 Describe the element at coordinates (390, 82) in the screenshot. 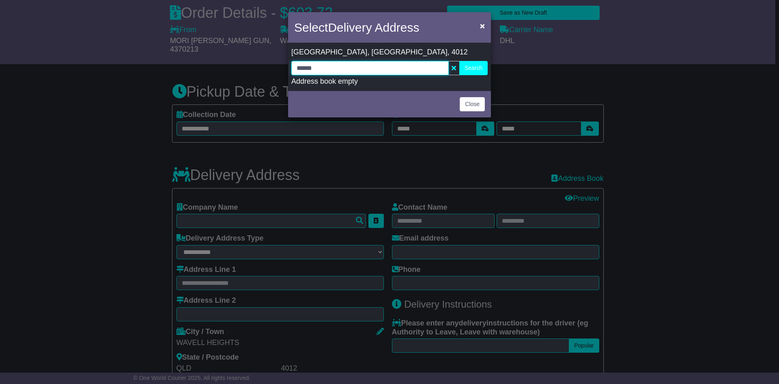

I see `div: Address book empty` at that location.